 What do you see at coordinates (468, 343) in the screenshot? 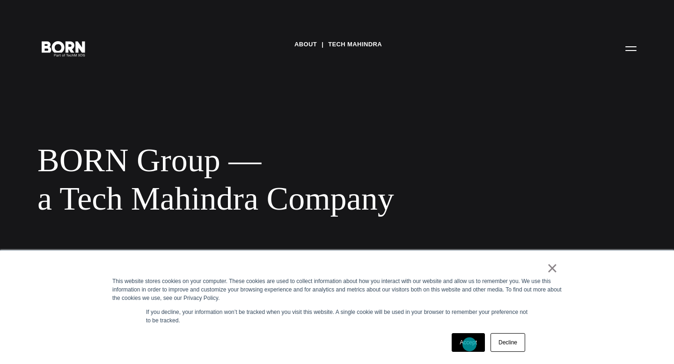
I see `a: Accept` at bounding box center [468, 343].